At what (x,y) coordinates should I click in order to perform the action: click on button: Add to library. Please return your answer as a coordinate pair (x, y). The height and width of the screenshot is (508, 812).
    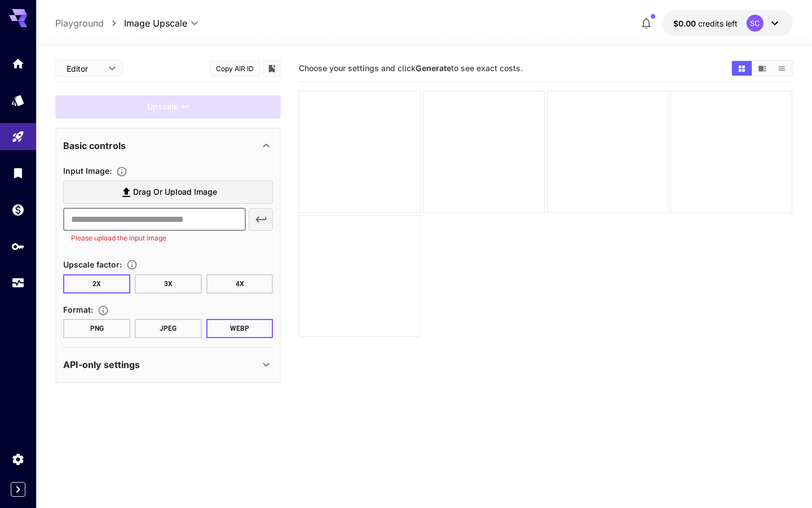
    Looking at the image, I should click on (272, 68).